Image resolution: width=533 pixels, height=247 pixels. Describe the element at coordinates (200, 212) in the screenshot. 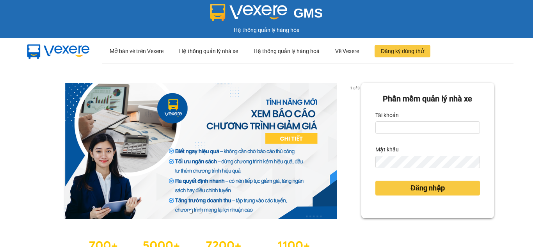

I see `li: slide item 2` at that location.